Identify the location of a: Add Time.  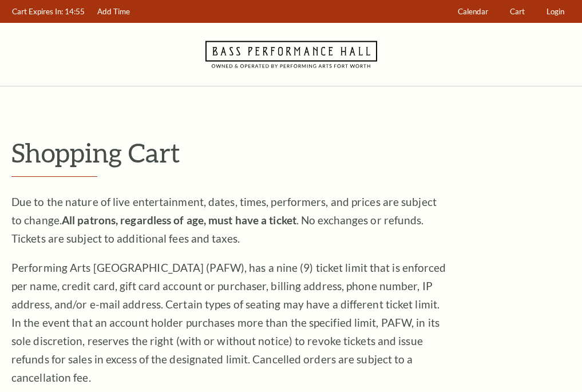
(114, 11).